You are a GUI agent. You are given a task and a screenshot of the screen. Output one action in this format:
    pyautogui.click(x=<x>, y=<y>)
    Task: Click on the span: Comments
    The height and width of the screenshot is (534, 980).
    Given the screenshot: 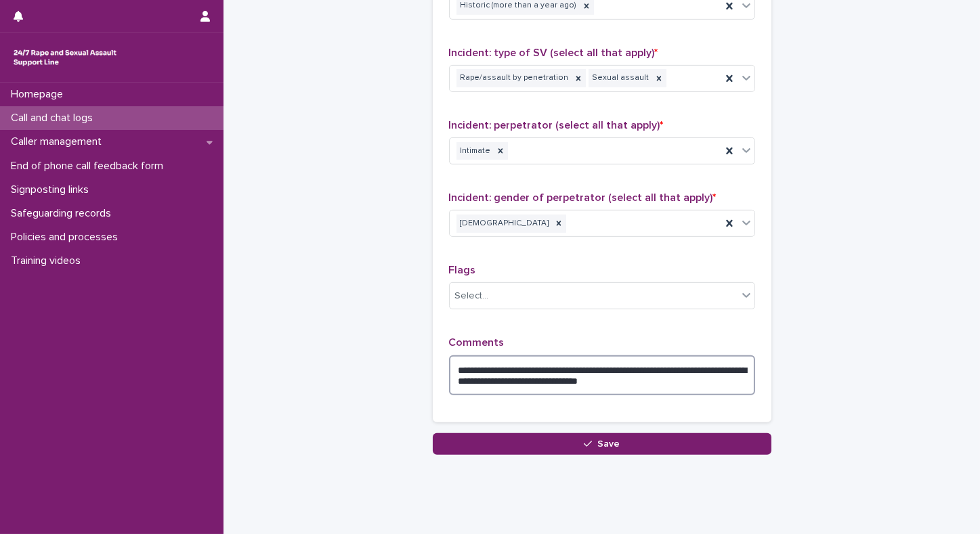 What is the action you would take?
    pyautogui.click(x=477, y=343)
    